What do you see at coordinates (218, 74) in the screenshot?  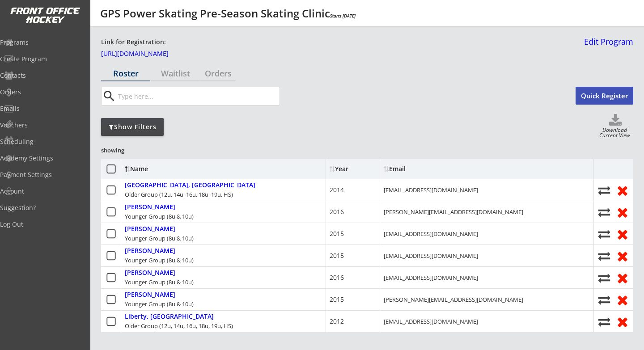 I see `div: Orders` at bounding box center [218, 74].